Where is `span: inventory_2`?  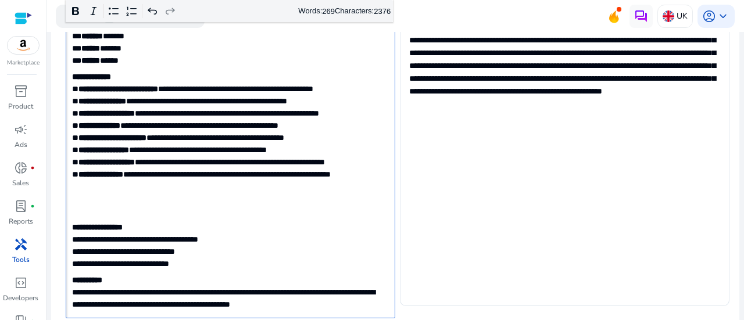 span: inventory_2 is located at coordinates (21, 91).